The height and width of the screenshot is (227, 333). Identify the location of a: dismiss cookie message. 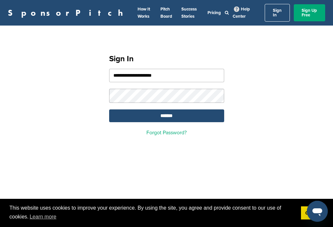
(312, 213).